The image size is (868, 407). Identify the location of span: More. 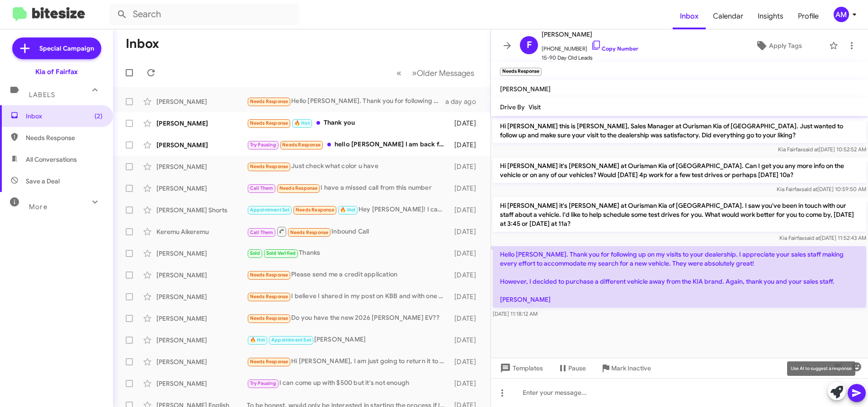
(38, 207).